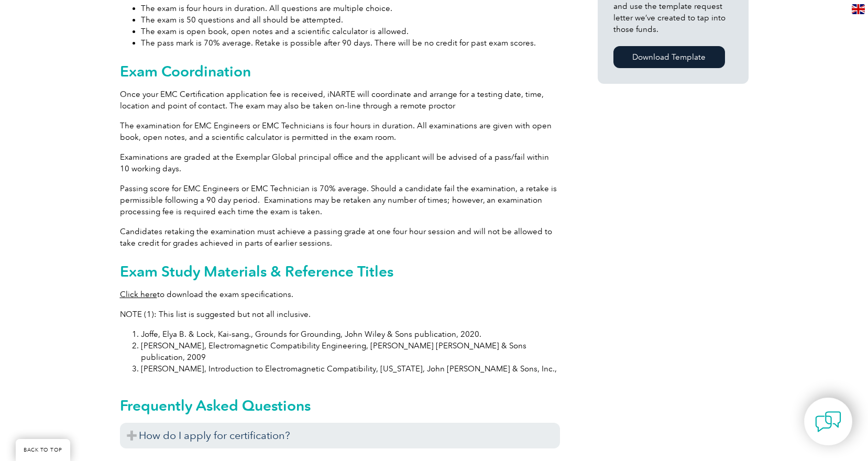 Image resolution: width=868 pixels, height=461 pixels. Describe the element at coordinates (138, 294) in the screenshot. I see `a: Click here` at that location.